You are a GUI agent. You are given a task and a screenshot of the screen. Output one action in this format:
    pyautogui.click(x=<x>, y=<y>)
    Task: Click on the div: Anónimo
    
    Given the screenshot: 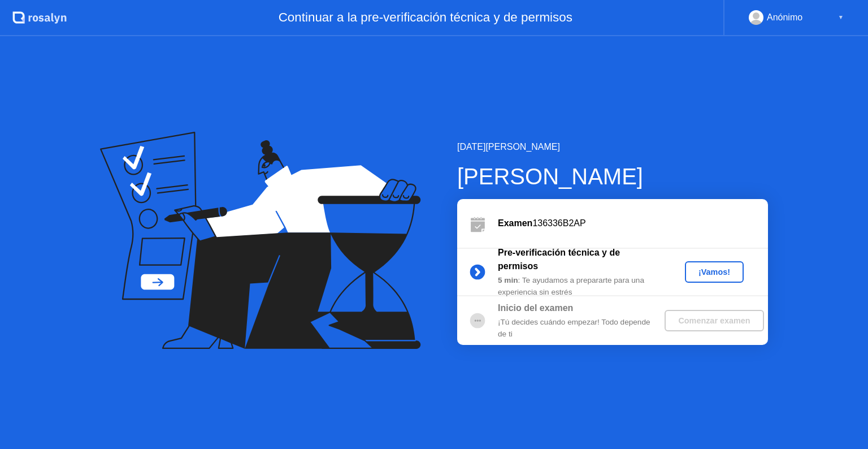 What is the action you would take?
    pyautogui.click(x=784, y=18)
    